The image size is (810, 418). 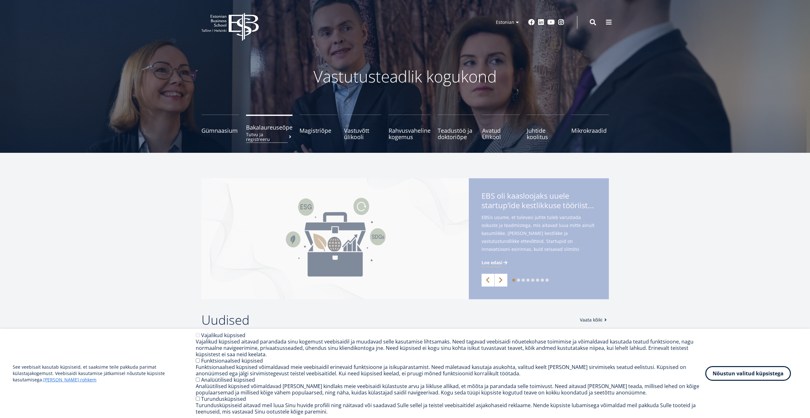 I want to click on a: 1, so click(x=514, y=280).